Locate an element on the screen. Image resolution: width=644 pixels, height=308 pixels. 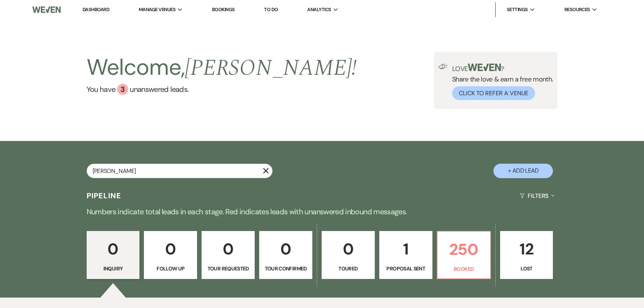
p: Inquiry is located at coordinates (113, 268).